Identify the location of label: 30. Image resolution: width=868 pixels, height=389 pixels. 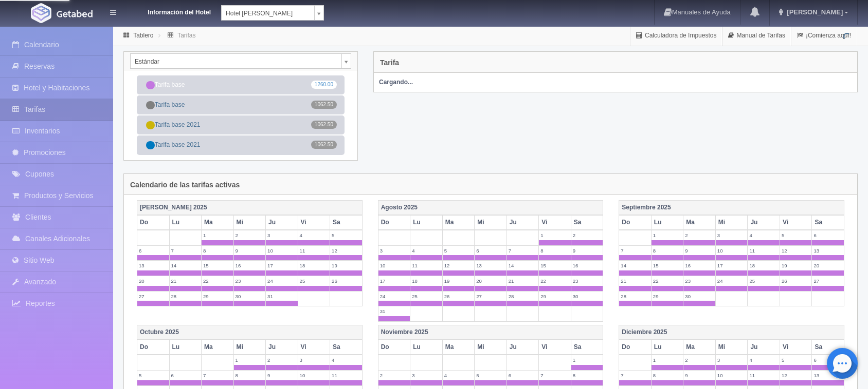
(699, 296).